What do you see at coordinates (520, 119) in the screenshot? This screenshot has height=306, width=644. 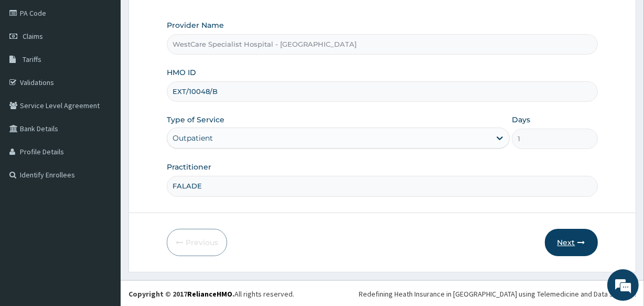 I see `label: Days` at bounding box center [520, 119].